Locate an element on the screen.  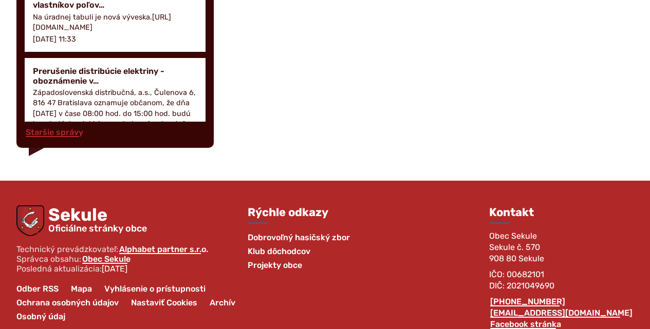
h3: Kontakt is located at coordinates (561, 214).